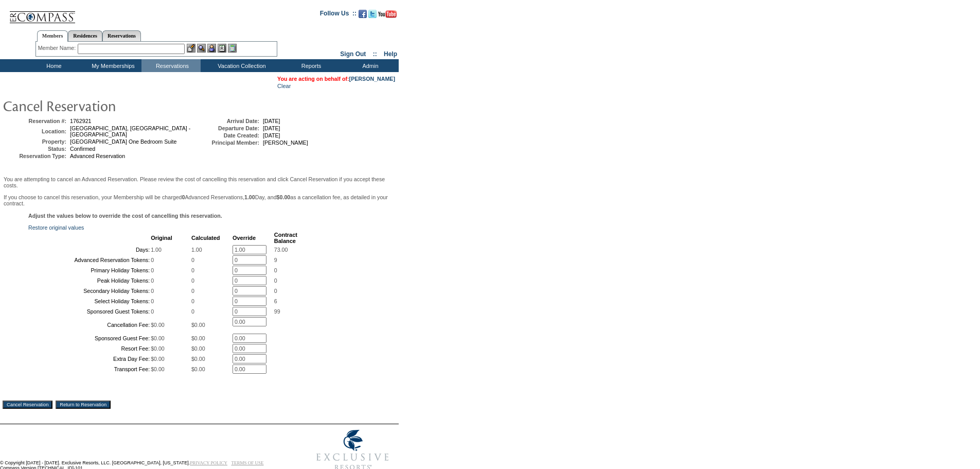  What do you see at coordinates (82, 149) in the screenshot?
I see `span: Confirmed` at bounding box center [82, 149].